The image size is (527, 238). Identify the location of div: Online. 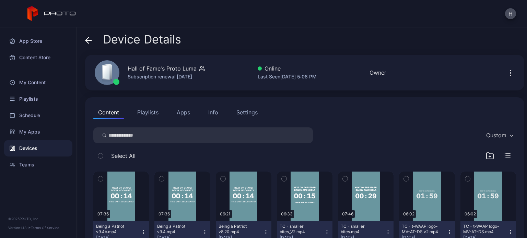
(287, 69).